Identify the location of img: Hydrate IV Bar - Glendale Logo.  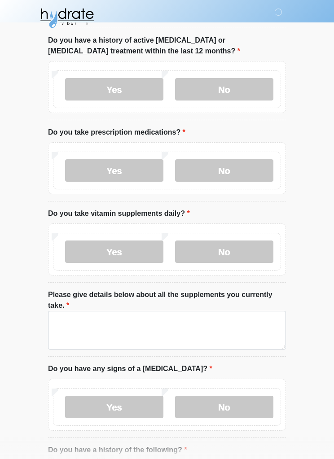
(67, 18).